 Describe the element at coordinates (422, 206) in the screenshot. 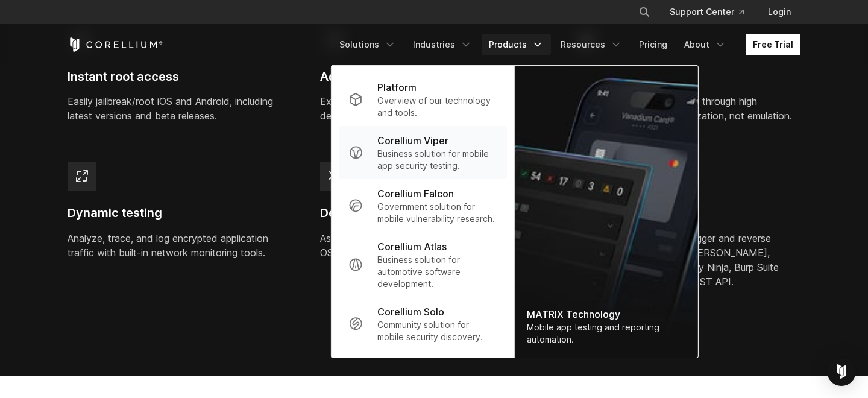

I see `a: Corellium Falcon Government solution for mobile vulnerability research.` at that location.